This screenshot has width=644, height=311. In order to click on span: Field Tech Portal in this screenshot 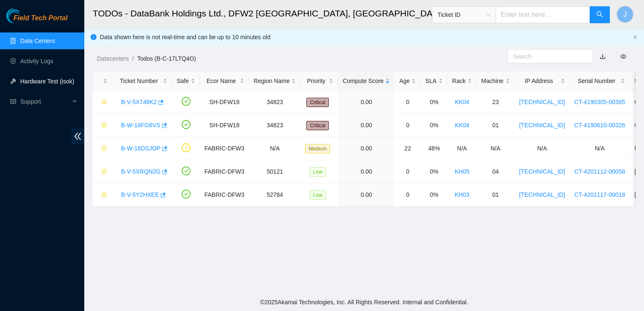, I will do `click(41, 18)`.